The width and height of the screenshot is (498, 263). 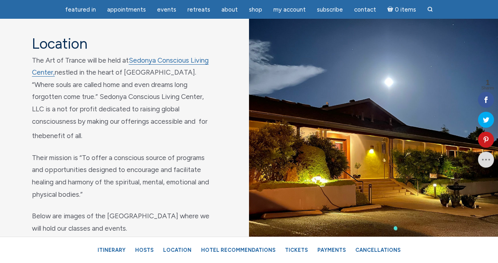 I want to click on a: Payments, so click(x=331, y=250).